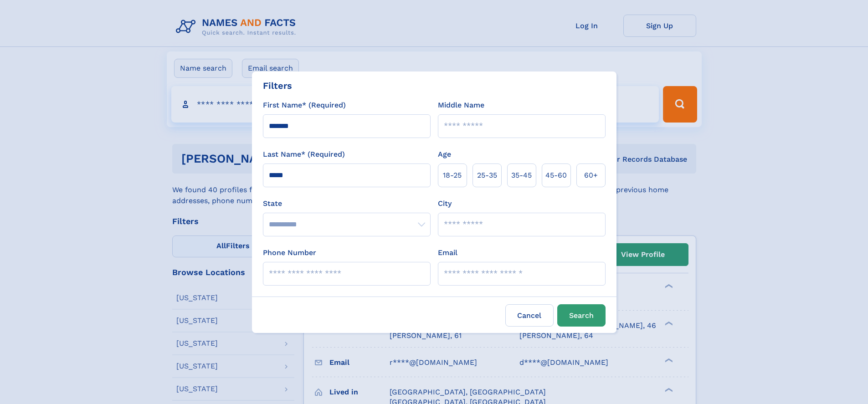 The image size is (868, 404). I want to click on span: 45‑60, so click(556, 175).